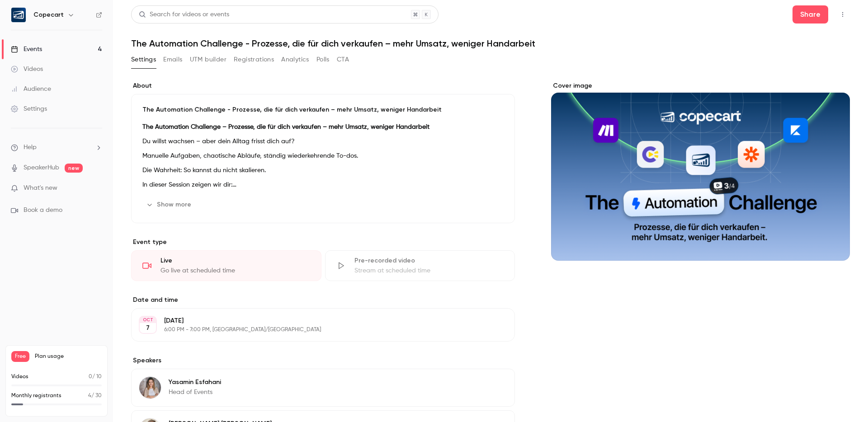 The image size is (868, 422). I want to click on p: In dieser Session zeigen wir dir:, so click(323, 185).